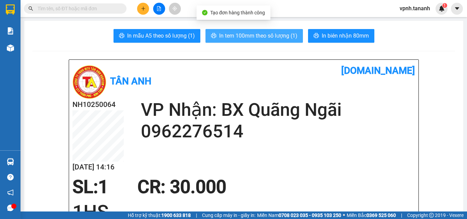  I want to click on button: caret-down, so click(457, 9).